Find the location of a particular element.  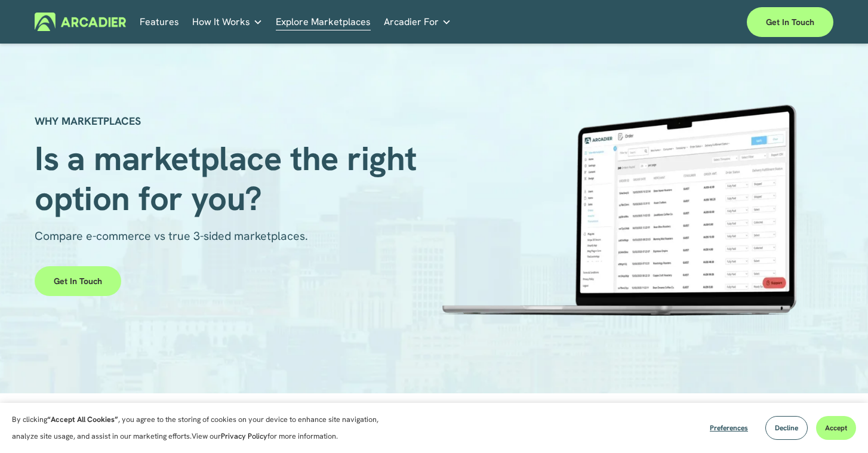

a: Privacy Policy is located at coordinates (244, 435).